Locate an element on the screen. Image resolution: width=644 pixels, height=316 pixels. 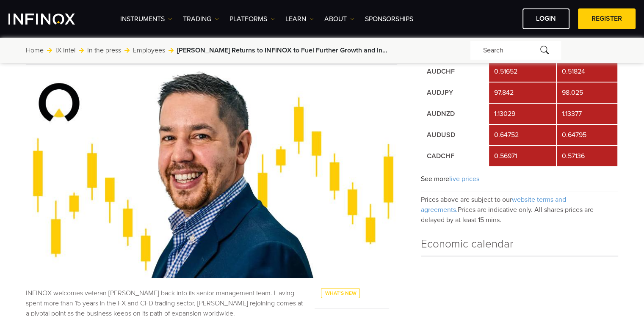
td: 0.64795 is located at coordinates (587, 135).